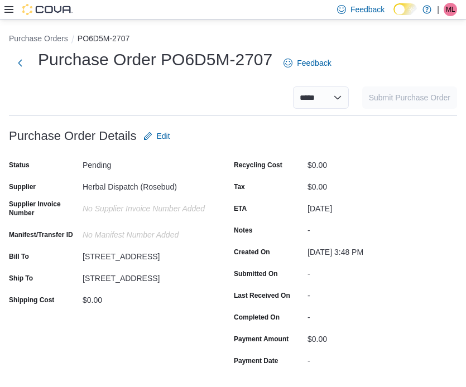 The image size is (466, 387). What do you see at coordinates (31, 300) in the screenshot?
I see `label: Shipping Cost` at bounding box center [31, 300].